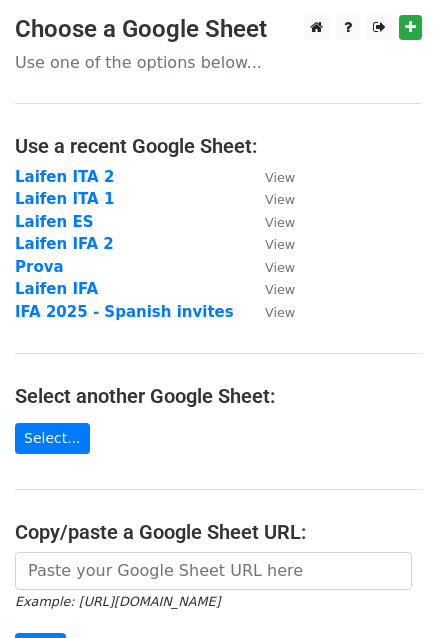 The image size is (437, 638). What do you see at coordinates (124, 312) in the screenshot?
I see `strong: IFA 2025 - Spanish invites` at bounding box center [124, 312].